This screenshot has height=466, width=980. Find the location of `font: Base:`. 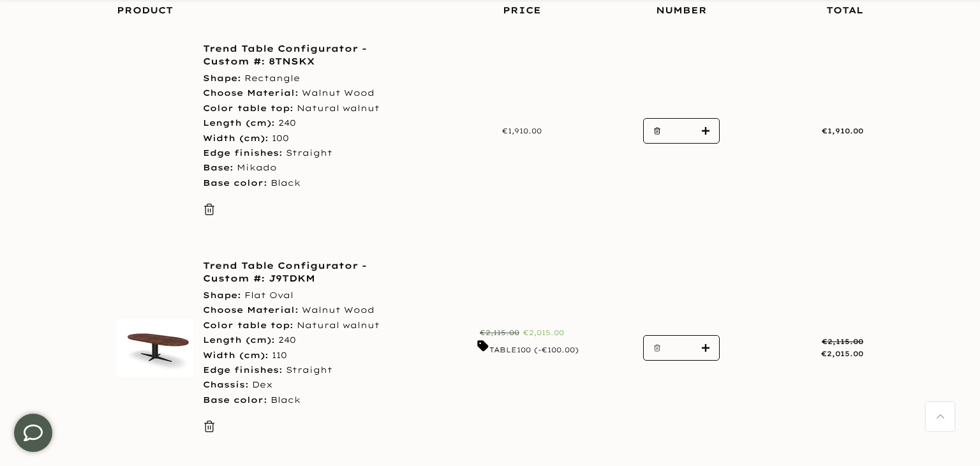

font: Base: is located at coordinates (218, 167).